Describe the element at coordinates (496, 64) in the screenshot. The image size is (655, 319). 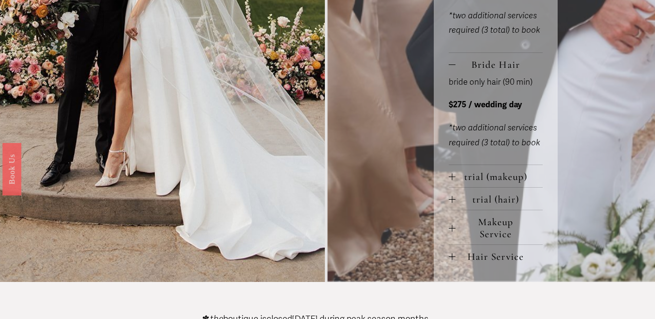
I see `button: Bride Hair` at that location.